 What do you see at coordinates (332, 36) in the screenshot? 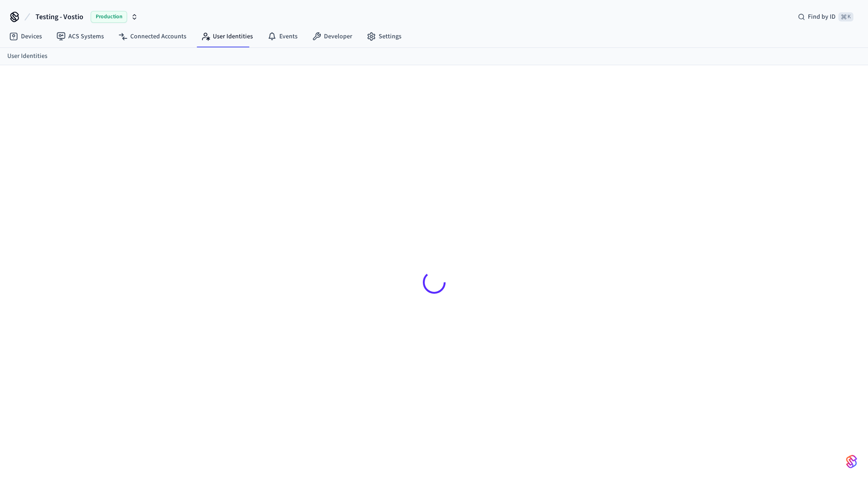
I see `a: Developer` at bounding box center [332, 36].